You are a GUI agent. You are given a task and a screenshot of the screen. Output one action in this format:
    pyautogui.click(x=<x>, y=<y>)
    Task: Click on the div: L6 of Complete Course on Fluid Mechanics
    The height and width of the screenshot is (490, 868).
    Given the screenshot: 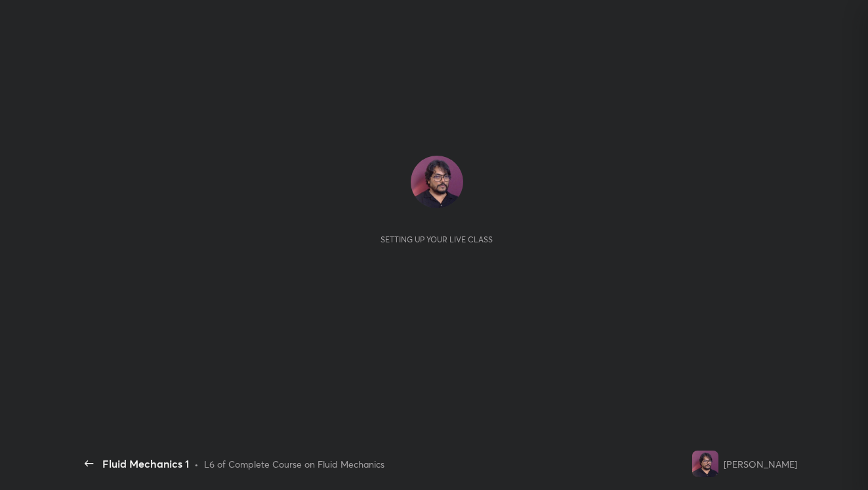 What is the action you would take?
    pyautogui.click(x=294, y=464)
    